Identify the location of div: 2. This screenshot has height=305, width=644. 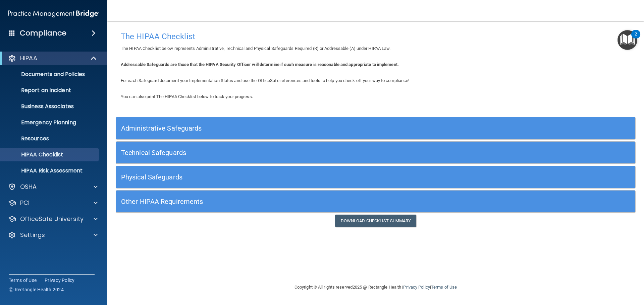
(636, 39).